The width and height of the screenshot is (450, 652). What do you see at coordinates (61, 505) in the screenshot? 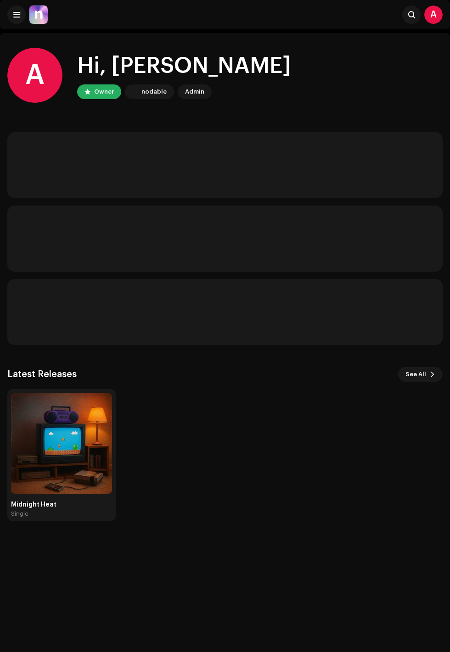
I see `div: Midnight Heat` at bounding box center [61, 505].